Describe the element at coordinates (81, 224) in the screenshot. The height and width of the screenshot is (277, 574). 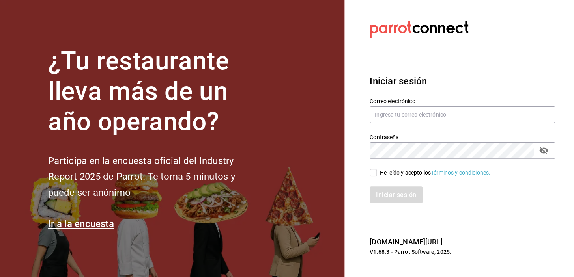
I see `font: Ir a la encuesta` at that location.